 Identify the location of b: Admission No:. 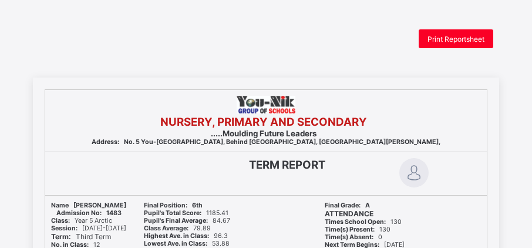
(79, 213).